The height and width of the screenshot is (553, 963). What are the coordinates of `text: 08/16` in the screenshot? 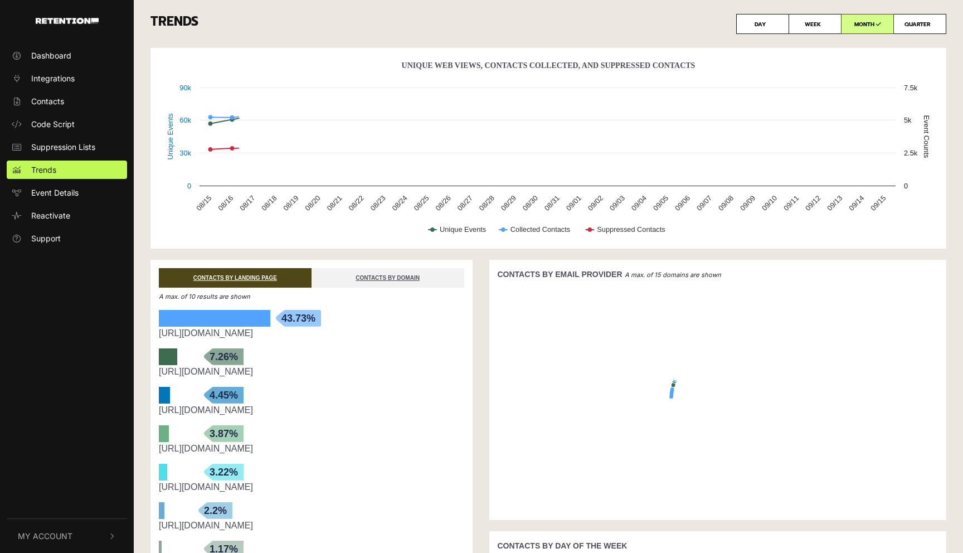 It's located at (225, 203).